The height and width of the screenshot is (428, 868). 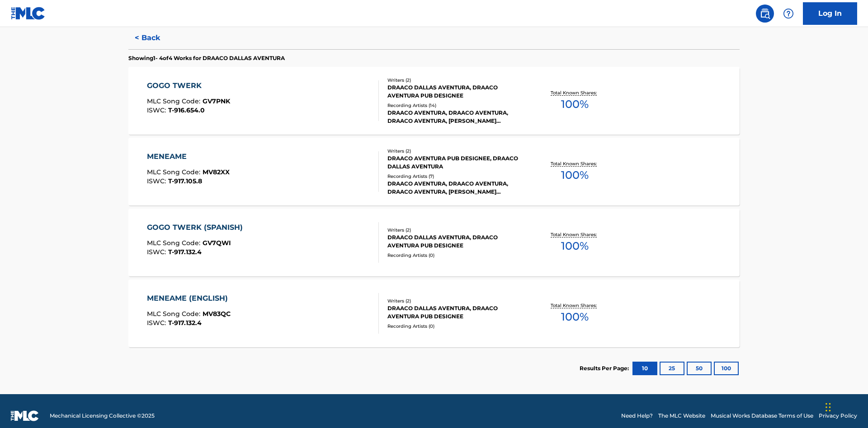 What do you see at coordinates (765, 14) in the screenshot?
I see `img: search` at bounding box center [765, 14].